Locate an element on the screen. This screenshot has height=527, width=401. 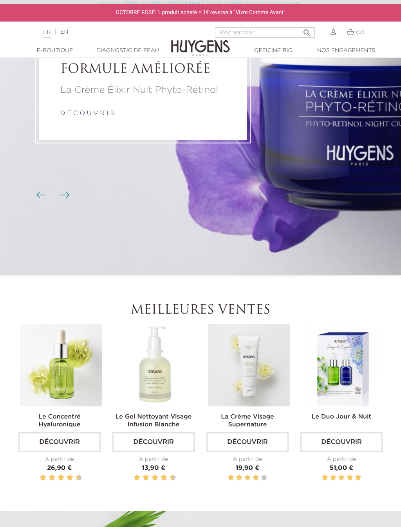
img: Huygens is located at coordinates (201, 42).